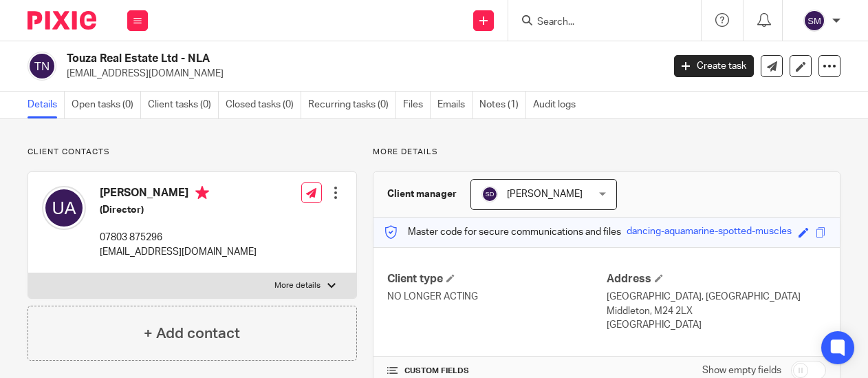 This screenshot has height=378, width=868. What do you see at coordinates (717, 311) in the screenshot?
I see `p: Middleton, M24 2LX` at bounding box center [717, 311].